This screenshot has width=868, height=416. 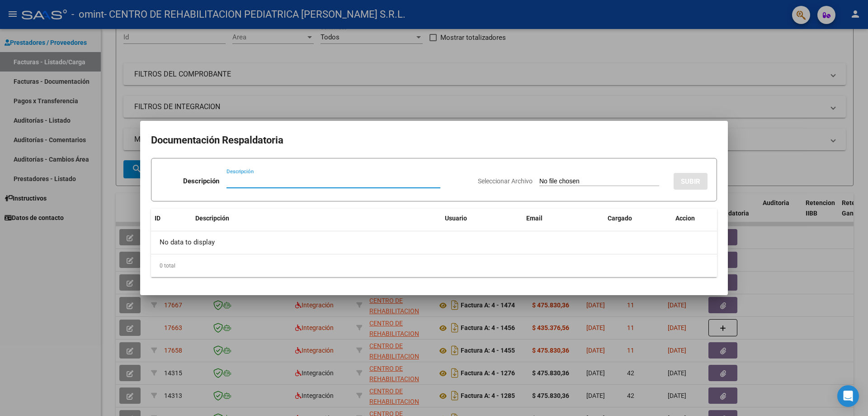 I want to click on datatable-header-cell: Cargado, so click(x=638, y=218).